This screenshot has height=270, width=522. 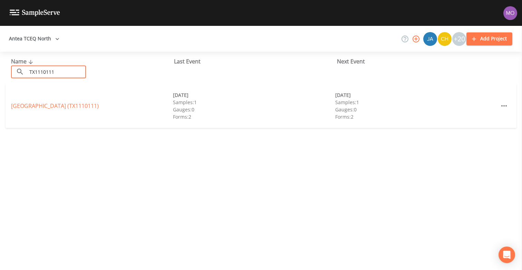 I want to click on img: logo, so click(x=35, y=13).